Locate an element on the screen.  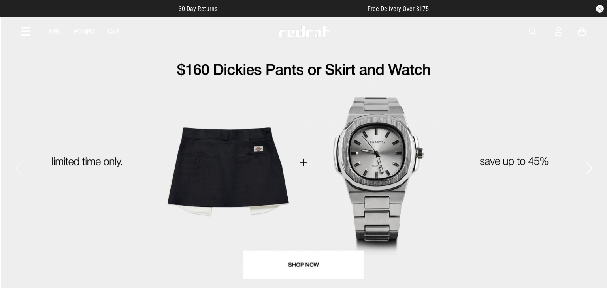
button: Previous slide is located at coordinates (18, 168).